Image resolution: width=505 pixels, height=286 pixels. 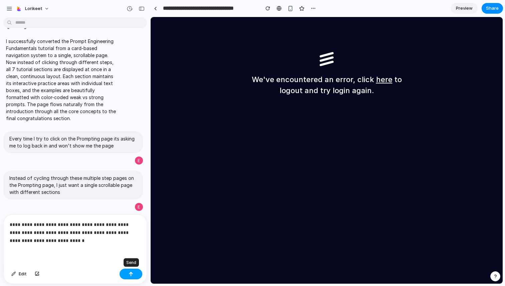 What do you see at coordinates (464, 8) in the screenshot?
I see `span: Preview` at bounding box center [464, 8].